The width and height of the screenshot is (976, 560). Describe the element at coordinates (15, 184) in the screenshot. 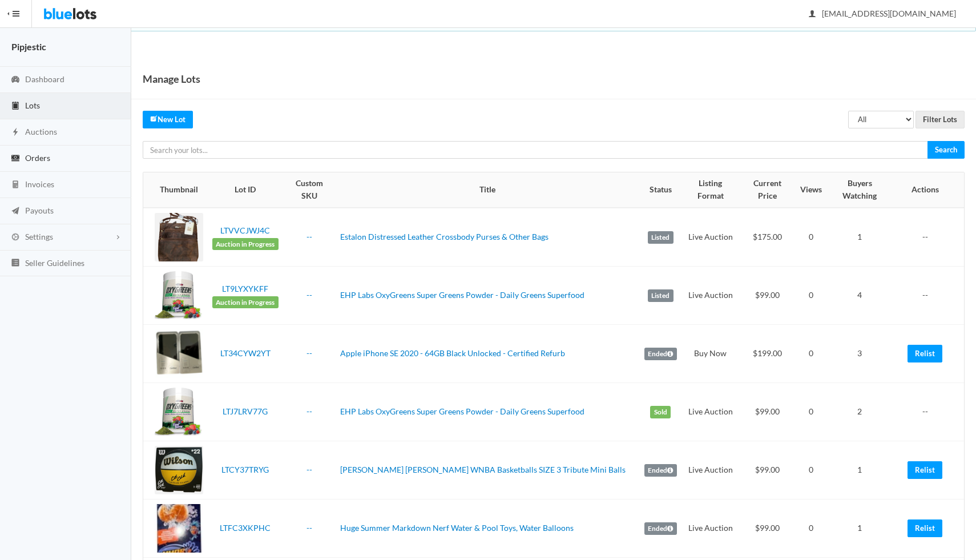

I see `ion-icon: calculator` at that location.